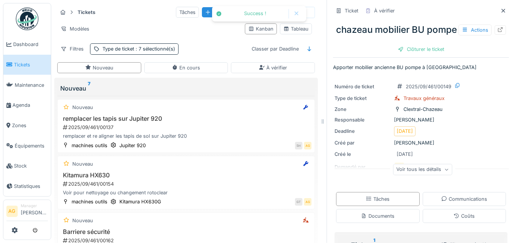 The height and width of the screenshot is (243, 518). I want to click on strong: Tickets, so click(86, 12).